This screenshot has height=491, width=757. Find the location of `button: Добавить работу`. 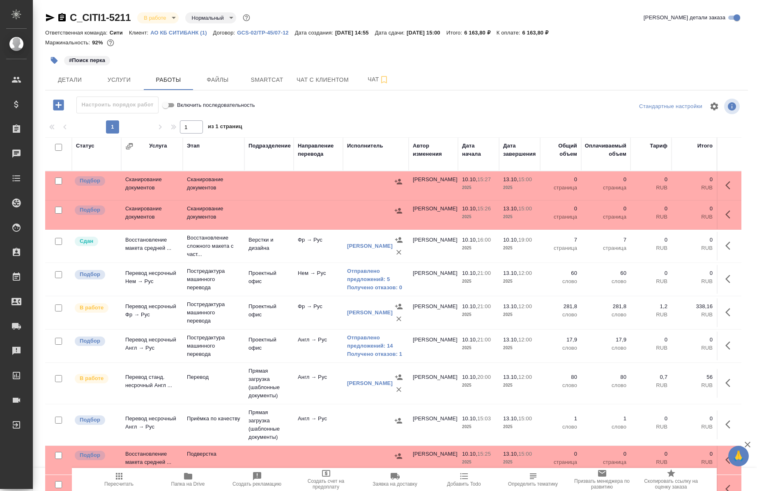

button: Добавить работу is located at coordinates (58, 105).